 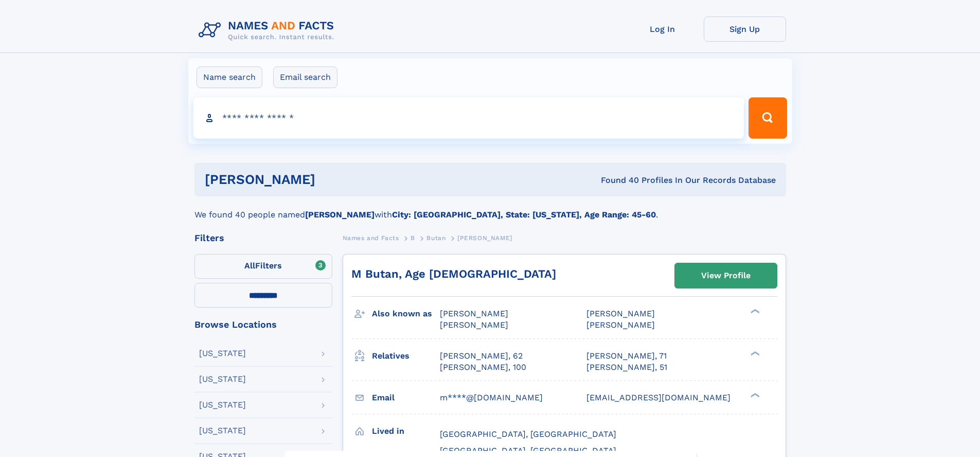 What do you see at coordinates (406, 313) in the screenshot?
I see `h3: Also known as` at bounding box center [406, 313].